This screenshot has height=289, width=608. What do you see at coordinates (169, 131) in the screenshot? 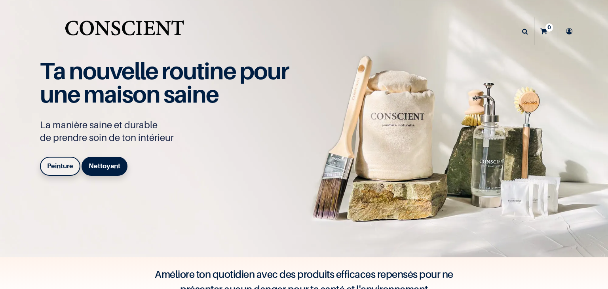
I see `p: La manière saine et durable de prendre soin de ton intérieur` at bounding box center [169, 131].